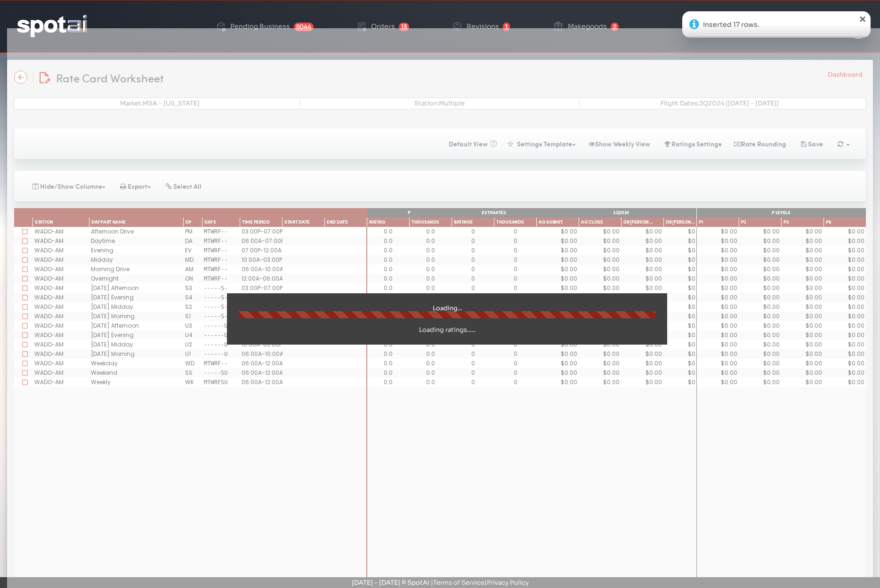 The image size is (880, 588). Describe the element at coordinates (447, 308) in the screenshot. I see `h3: Loading...` at that location.